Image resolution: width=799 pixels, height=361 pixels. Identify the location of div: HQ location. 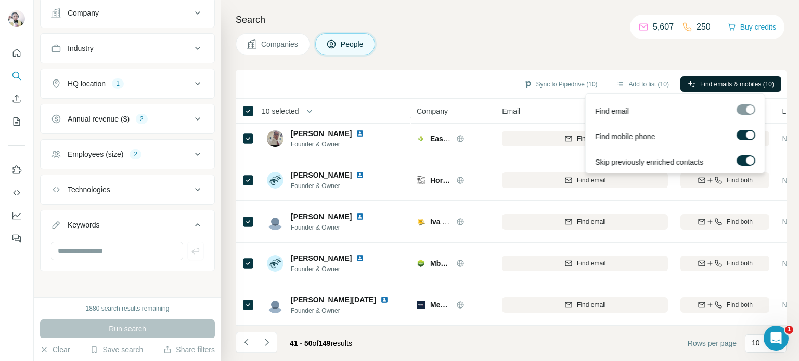
(86, 84).